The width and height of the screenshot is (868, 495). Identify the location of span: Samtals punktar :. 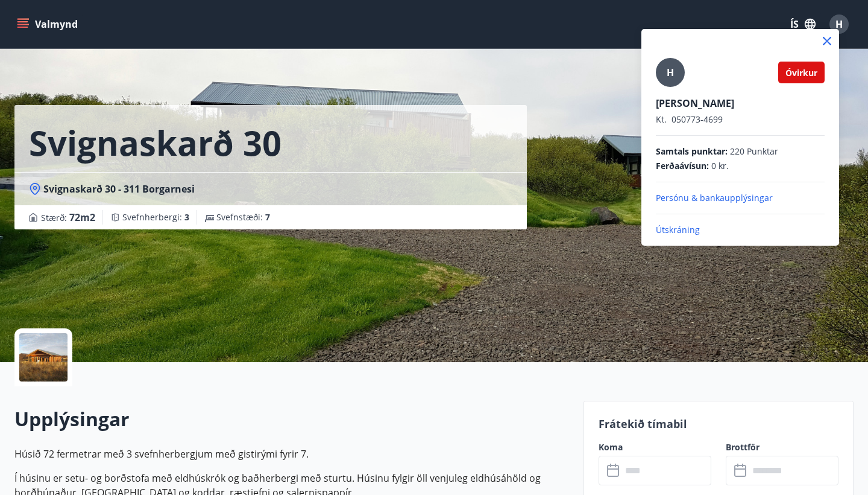
(691, 152).